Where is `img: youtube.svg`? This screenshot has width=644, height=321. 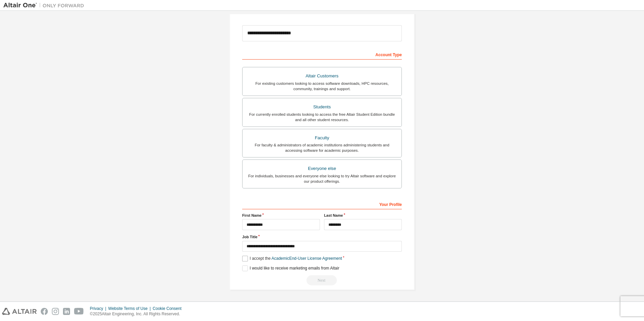 img: youtube.svg is located at coordinates (79, 311).